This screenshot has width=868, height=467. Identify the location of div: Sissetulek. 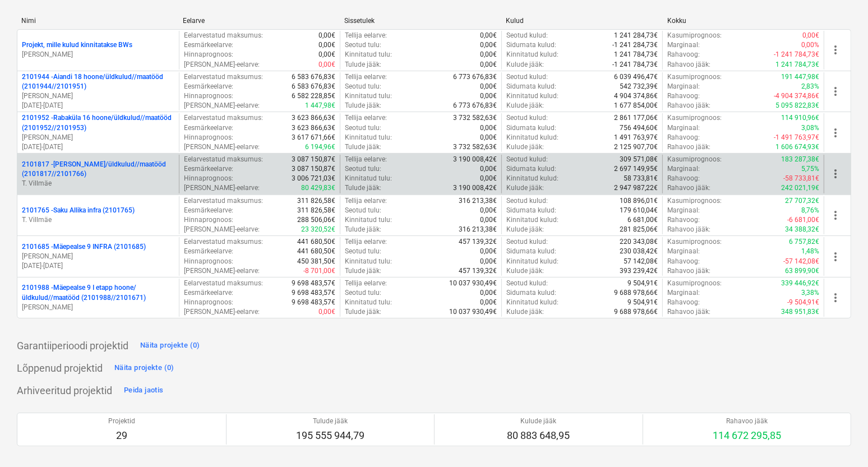
(420, 21).